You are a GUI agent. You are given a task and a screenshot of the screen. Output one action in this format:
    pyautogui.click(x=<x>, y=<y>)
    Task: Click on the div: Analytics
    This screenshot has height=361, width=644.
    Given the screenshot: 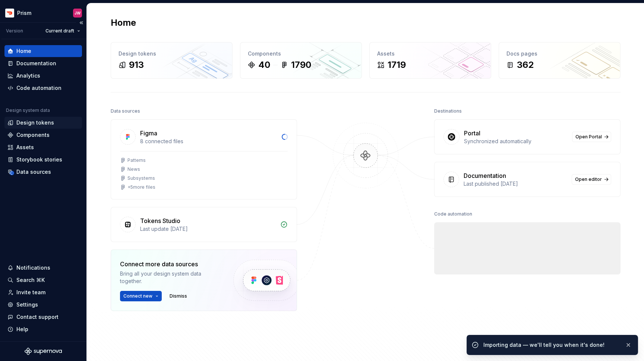 What is the action you would take?
    pyautogui.click(x=28, y=75)
    